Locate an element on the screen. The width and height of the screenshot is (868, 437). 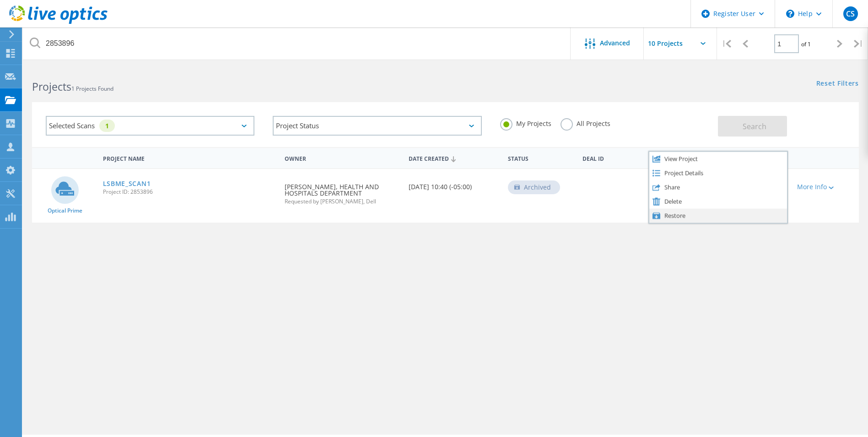
div: Owner is located at coordinates (342, 158).